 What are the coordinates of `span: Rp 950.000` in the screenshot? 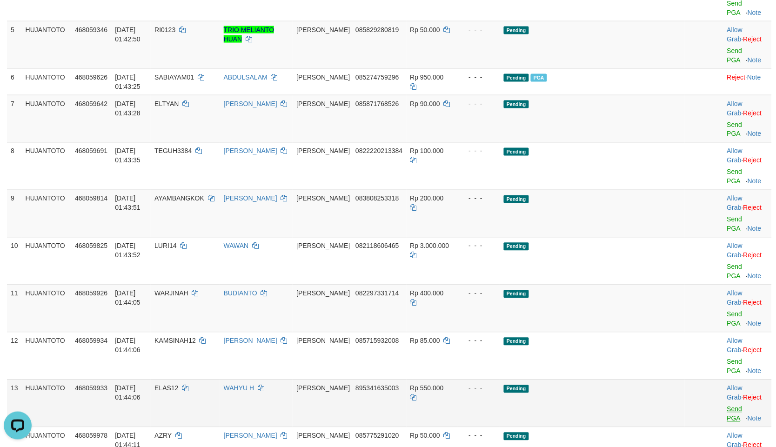 It's located at (427, 77).